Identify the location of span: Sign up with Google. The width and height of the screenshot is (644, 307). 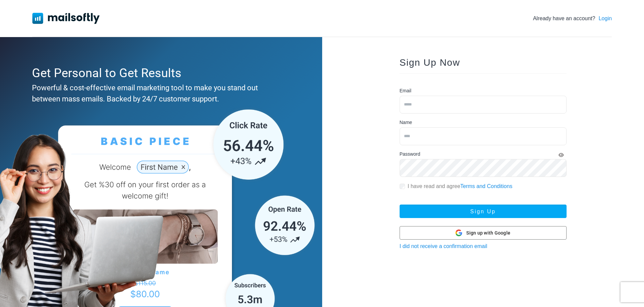
(488, 233).